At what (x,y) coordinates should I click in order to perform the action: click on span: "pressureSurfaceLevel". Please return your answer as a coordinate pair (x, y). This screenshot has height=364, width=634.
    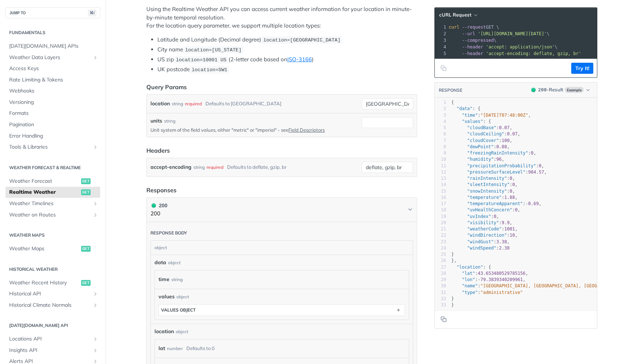
    Looking at the image, I should click on (496, 172).